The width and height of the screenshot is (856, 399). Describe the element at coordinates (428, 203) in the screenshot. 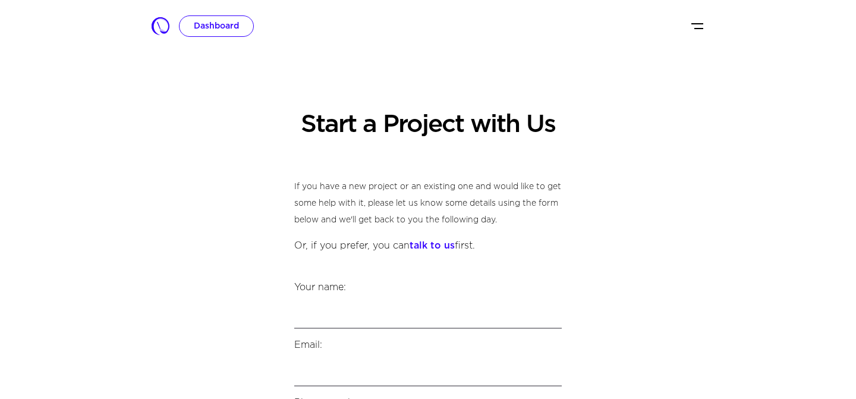

I see `p: If you have a new project or an existing one and would like to get some help with it, please let ...` at that location.